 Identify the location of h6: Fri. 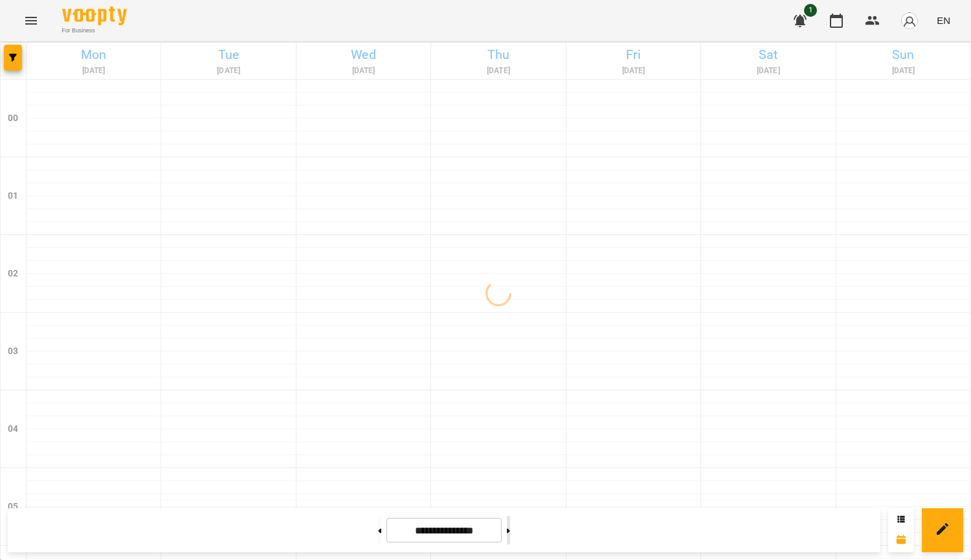
(633, 55).